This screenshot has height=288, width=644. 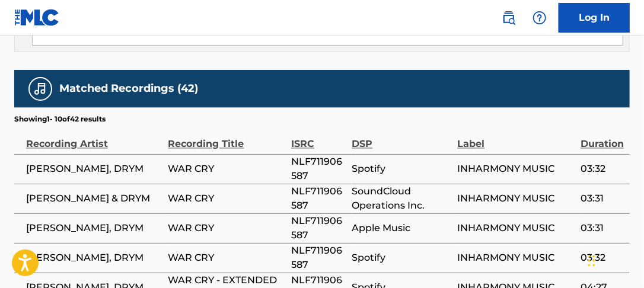 I want to click on div: Recording Title, so click(x=227, y=138).